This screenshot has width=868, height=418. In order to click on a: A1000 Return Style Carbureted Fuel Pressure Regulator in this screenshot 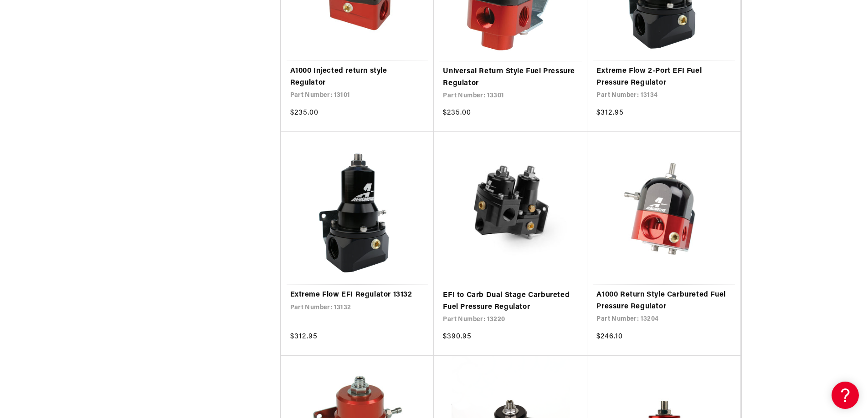, I will do `click(664, 301)`.